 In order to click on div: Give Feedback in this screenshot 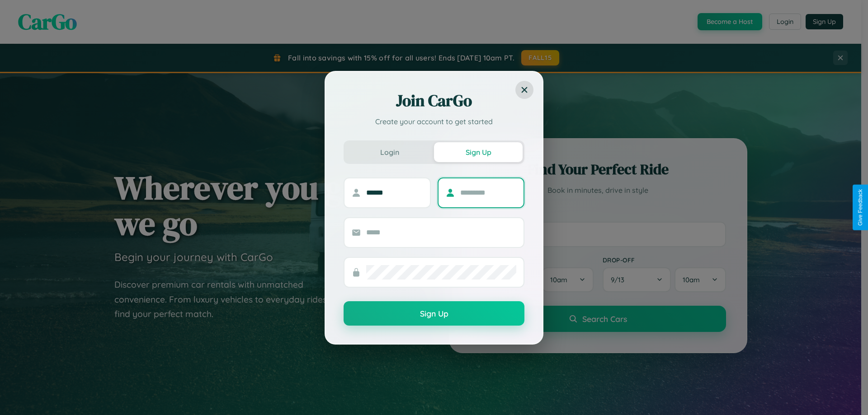, I will do `click(860, 207)`.